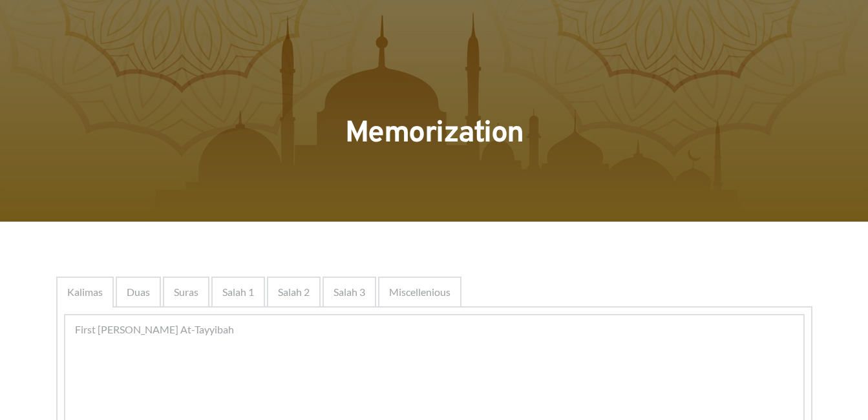  What do you see at coordinates (349, 291) in the screenshot?
I see `span: Salah 3` at bounding box center [349, 291].